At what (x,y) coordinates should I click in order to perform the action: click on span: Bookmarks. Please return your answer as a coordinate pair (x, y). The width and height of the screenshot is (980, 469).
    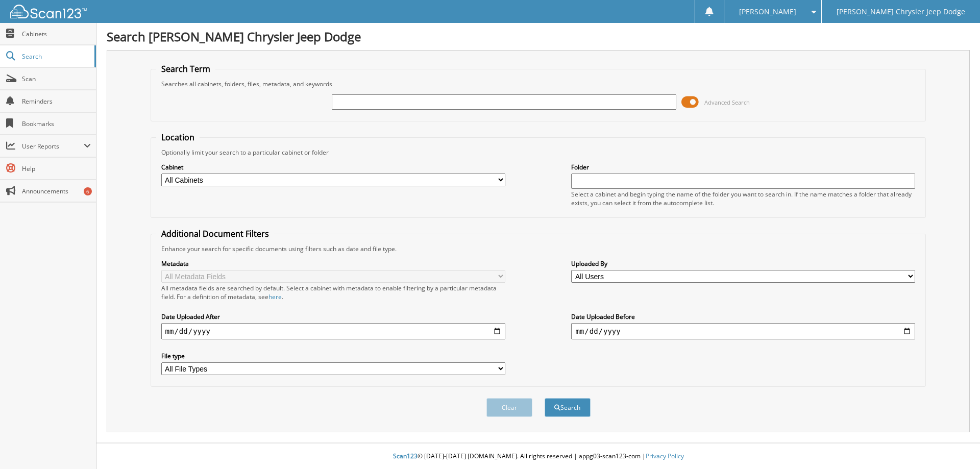
    Looking at the image, I should click on (56, 123).